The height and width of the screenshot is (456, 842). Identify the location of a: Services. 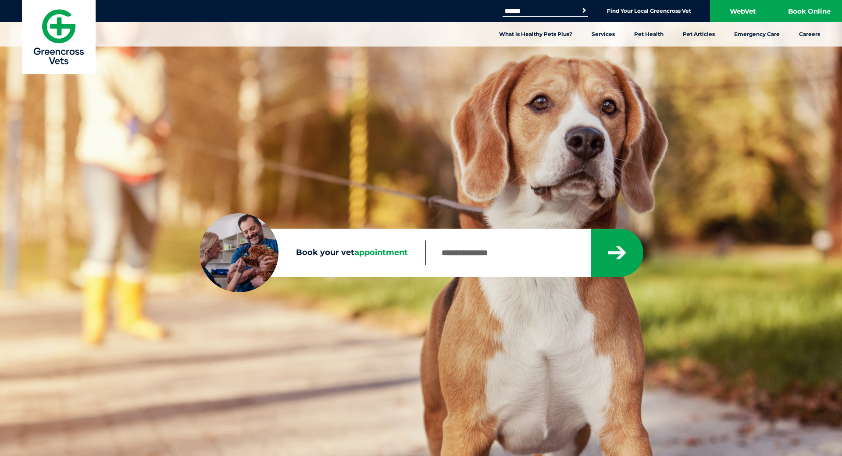
(603, 34).